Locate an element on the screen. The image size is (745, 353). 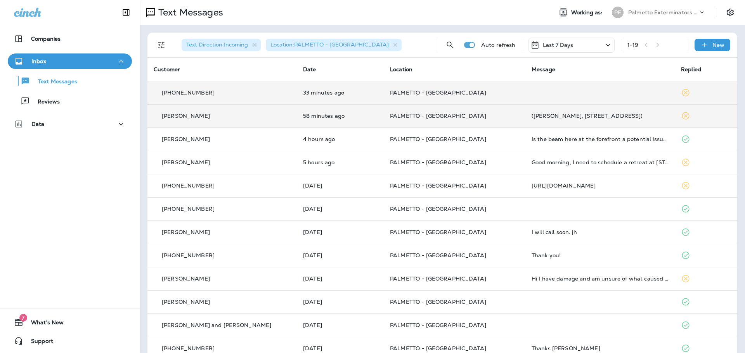
p: Aug 25, 2025 01:25 PM is located at coordinates (340, 116).